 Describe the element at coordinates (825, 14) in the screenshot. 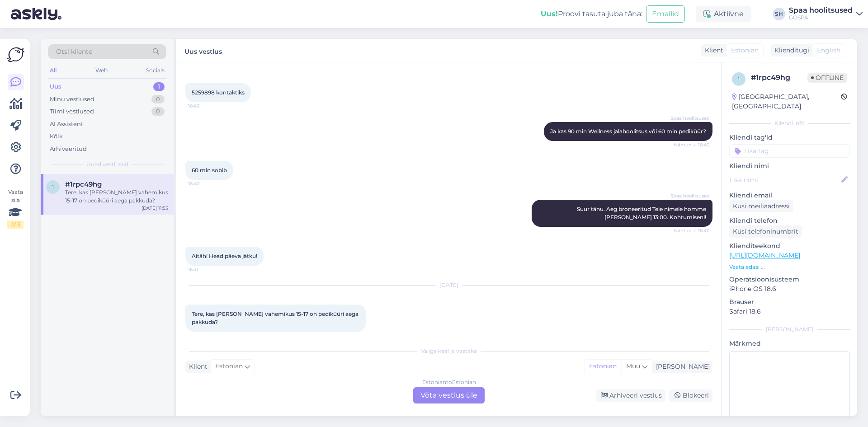

I see `a: Spaa hoolitsusedGOSPA` at that location.